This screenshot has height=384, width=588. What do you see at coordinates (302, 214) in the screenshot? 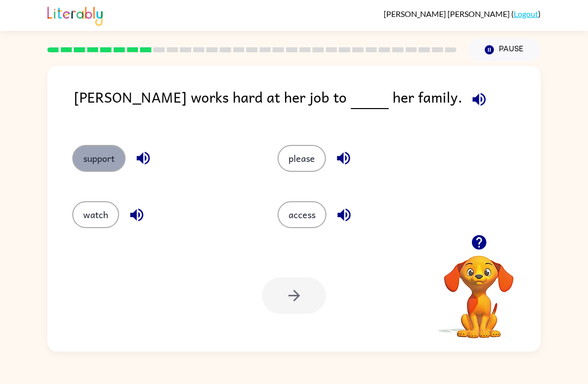
I see `button: access` at bounding box center [302, 214].